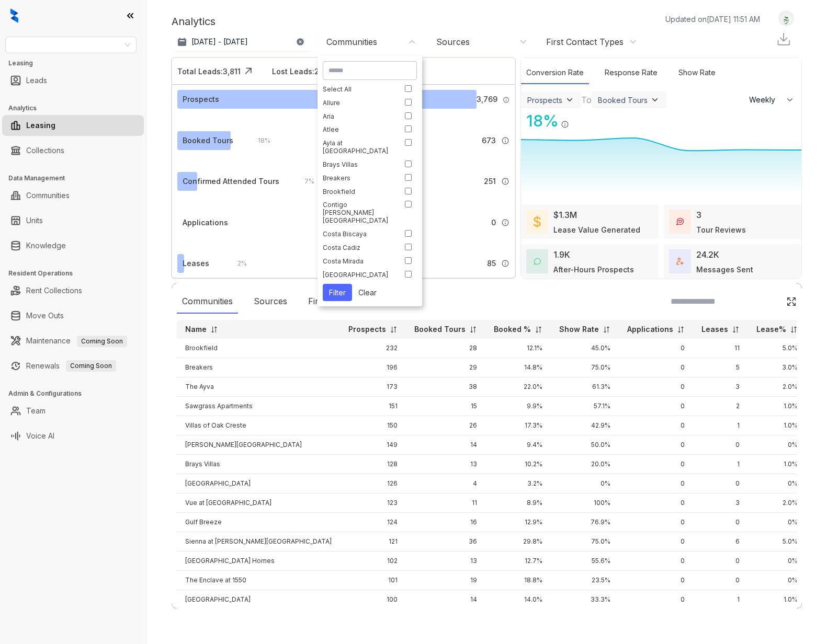 This screenshot has height=644, width=827. What do you see at coordinates (270, 302) in the screenshot?
I see `div: Sources` at bounding box center [270, 302].